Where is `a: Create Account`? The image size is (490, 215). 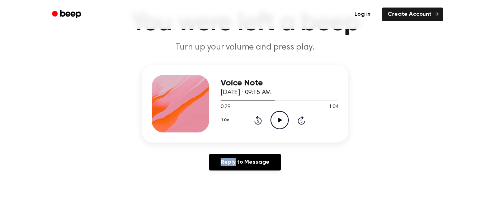
a: Create Account is located at coordinates (413, 14).